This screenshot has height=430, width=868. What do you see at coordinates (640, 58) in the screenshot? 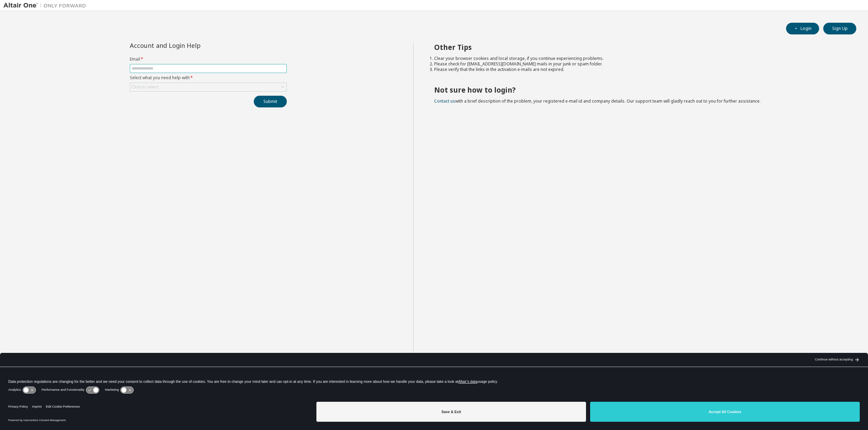
I see `li: Clear your browser cookies and local storage, if you continue experiencing problems.` at bounding box center [640, 58].